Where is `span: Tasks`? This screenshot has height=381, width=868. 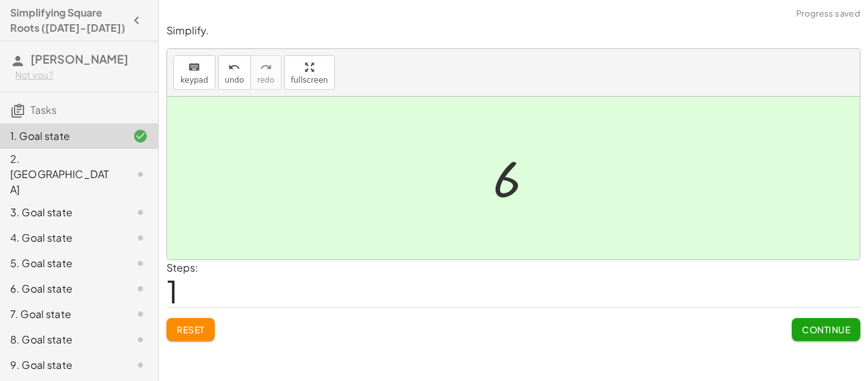 span: Tasks is located at coordinates (43, 109).